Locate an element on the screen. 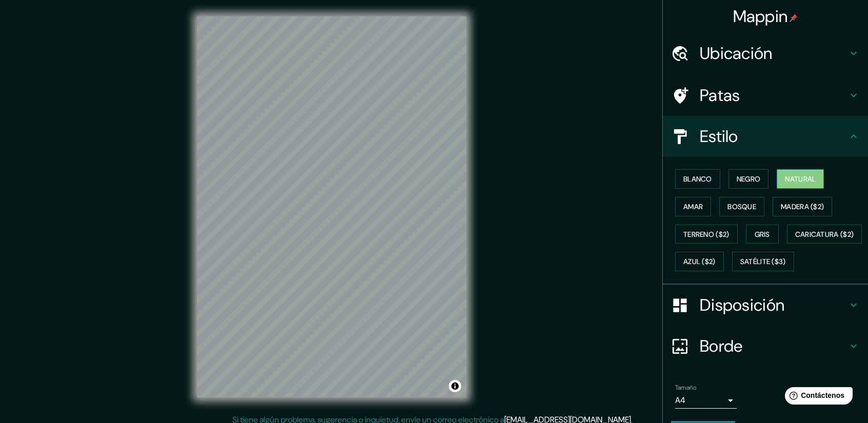 The height and width of the screenshot is (423, 868). font: Ubicación is located at coordinates (736, 53).